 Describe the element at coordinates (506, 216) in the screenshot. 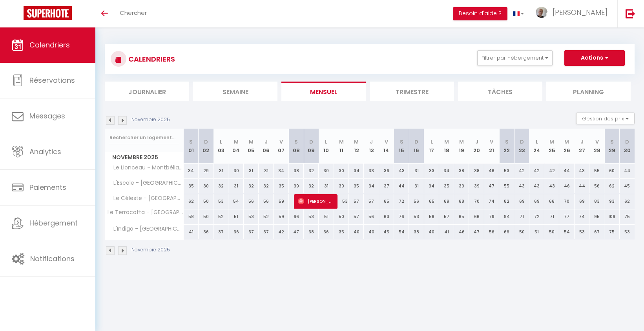

I see `div: 94` at that location.